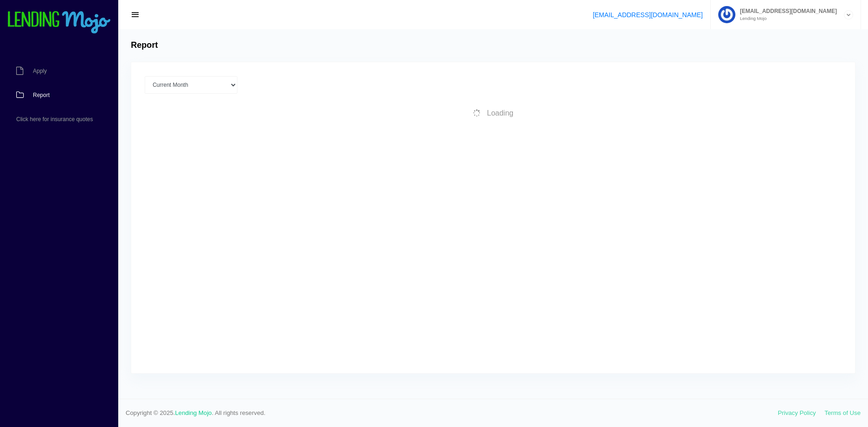 The image size is (868, 427). Describe the element at coordinates (500, 113) in the screenshot. I see `span: Loading` at that location.